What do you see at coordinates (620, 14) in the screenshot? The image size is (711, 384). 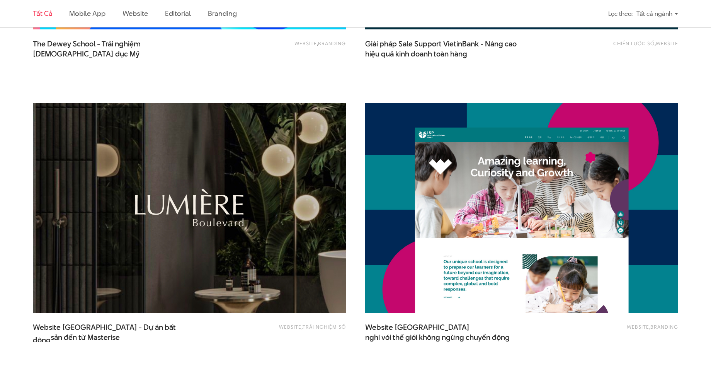 I see `div: Lọc theo:` at bounding box center [620, 14].